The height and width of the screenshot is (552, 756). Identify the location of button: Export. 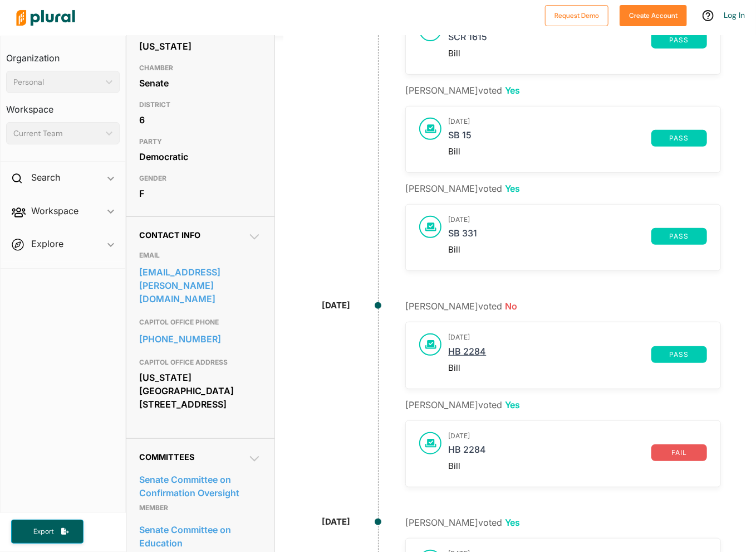
(48, 531).